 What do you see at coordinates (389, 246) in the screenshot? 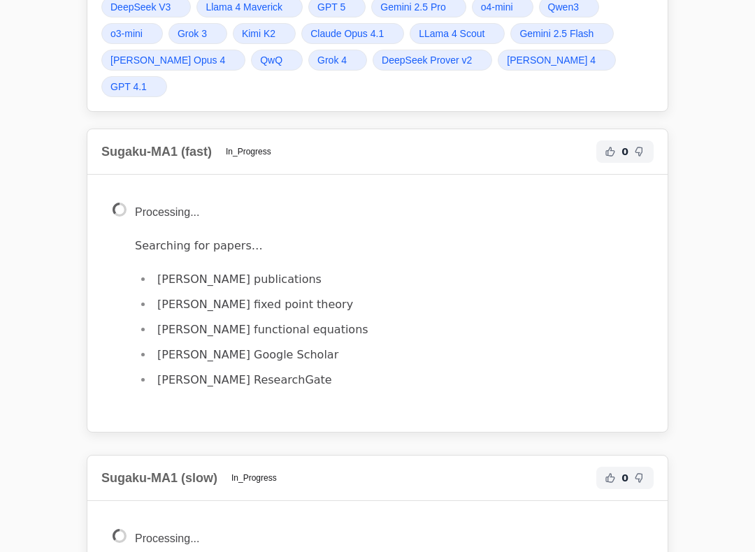
I see `p: Searching for papers…` at bounding box center [389, 246].